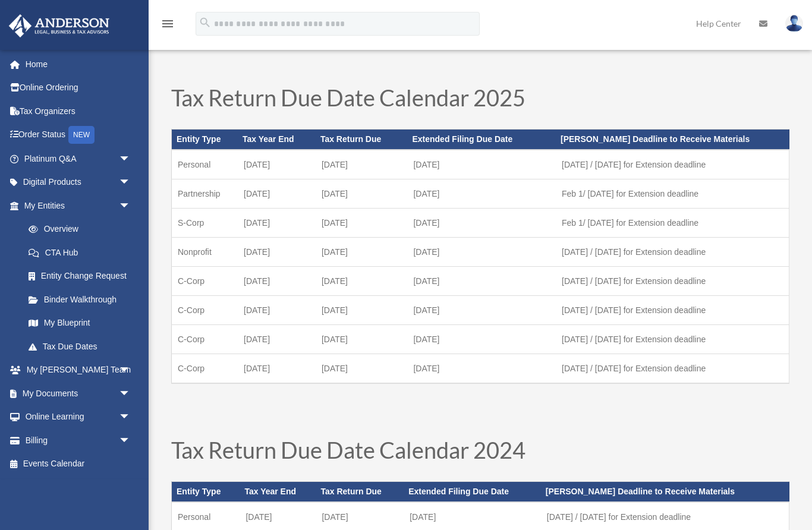 This screenshot has width=812, height=530. I want to click on td: S-Corp, so click(205, 223).